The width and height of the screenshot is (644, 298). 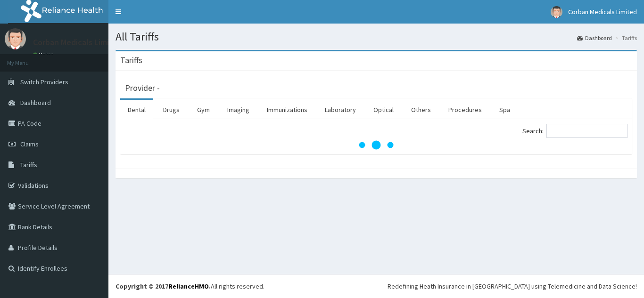 What do you see at coordinates (625, 38) in the screenshot?
I see `li: Tariffs` at bounding box center [625, 38].